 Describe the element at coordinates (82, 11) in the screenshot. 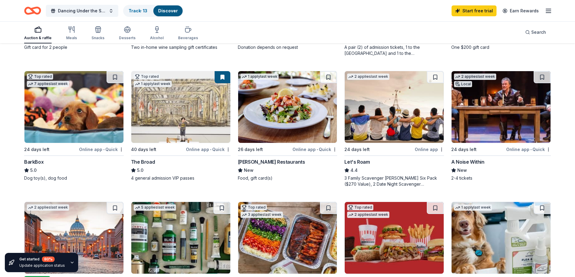

I see `span: Dancing Under the Starts` at that location.